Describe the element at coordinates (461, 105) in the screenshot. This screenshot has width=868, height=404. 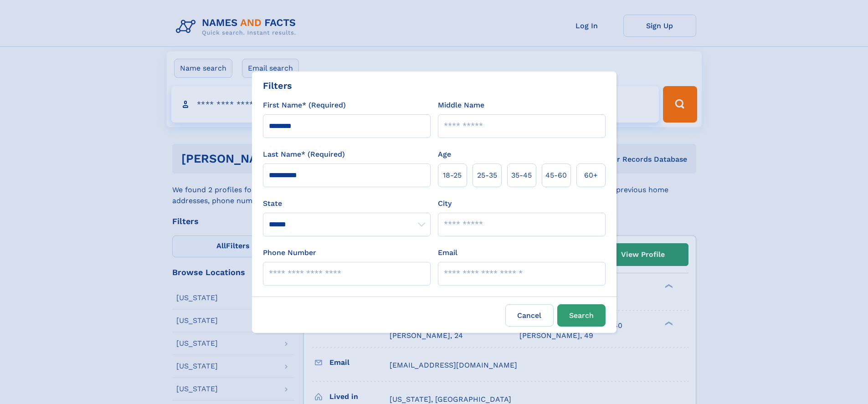
I see `label: Middle Name` at that location.